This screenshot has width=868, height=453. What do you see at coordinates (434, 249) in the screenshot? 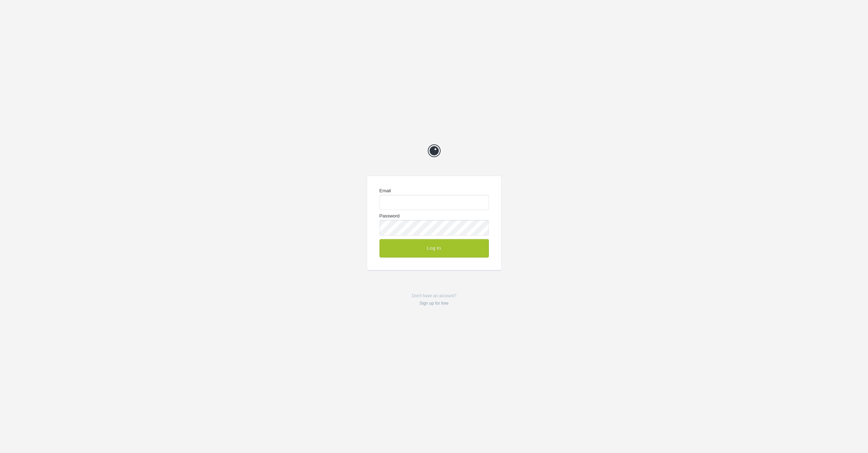
I see `button: Log In` at bounding box center [434, 249].